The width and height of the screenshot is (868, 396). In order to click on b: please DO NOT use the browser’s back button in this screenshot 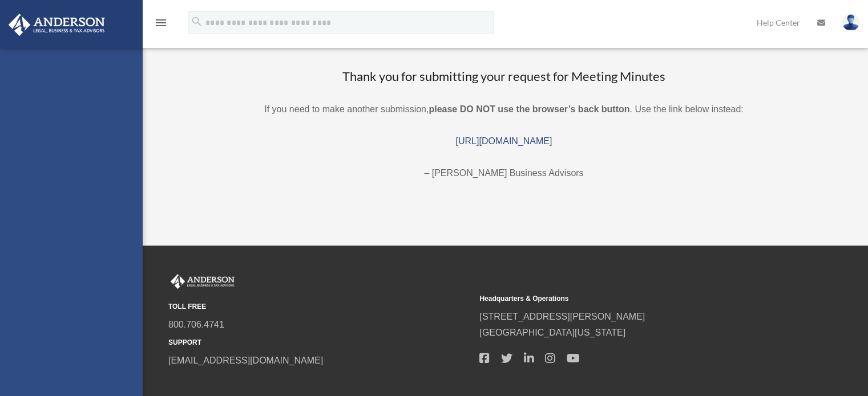, I will do `click(529, 109)`.